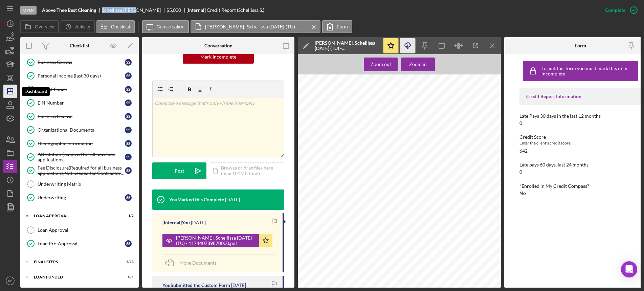 This screenshot has height=291, width=644. Describe the element at coordinates (197, 200) in the screenshot. I see `div: You Marked this Complete` at that location.